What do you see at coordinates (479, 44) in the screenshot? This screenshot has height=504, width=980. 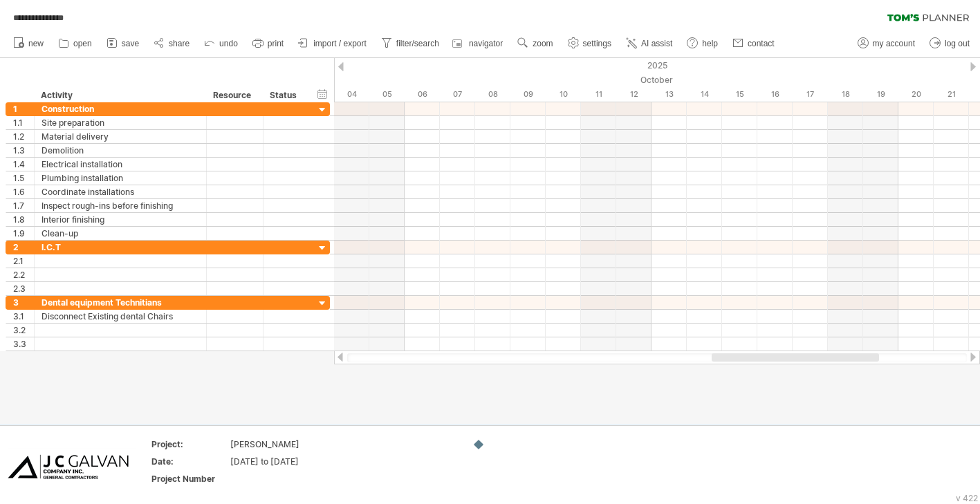 I see `a: navigator` at bounding box center [479, 44].